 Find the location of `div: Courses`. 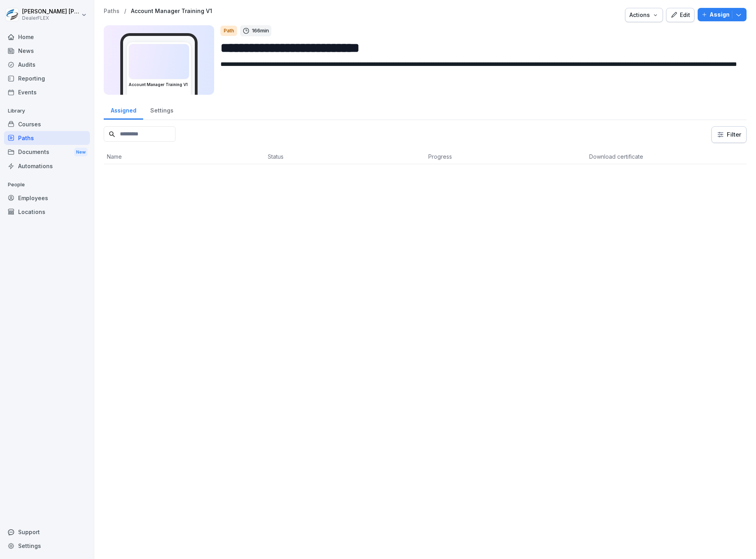

div: Courses is located at coordinates (47, 124).